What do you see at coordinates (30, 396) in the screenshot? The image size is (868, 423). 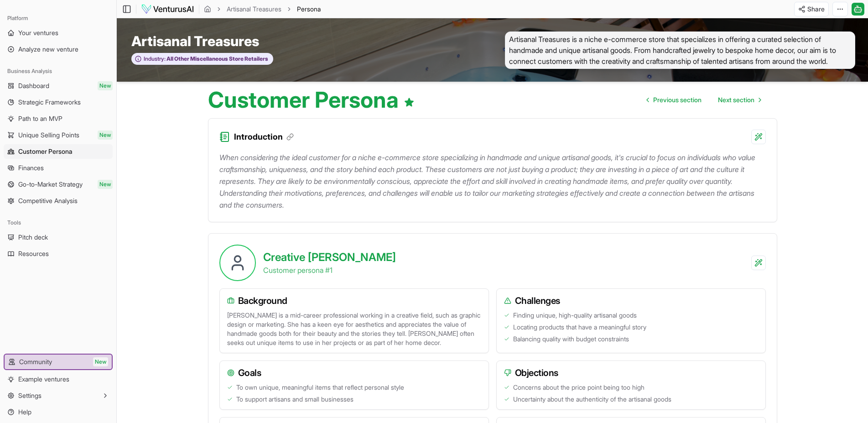 I see `span: Settings` at bounding box center [30, 396].